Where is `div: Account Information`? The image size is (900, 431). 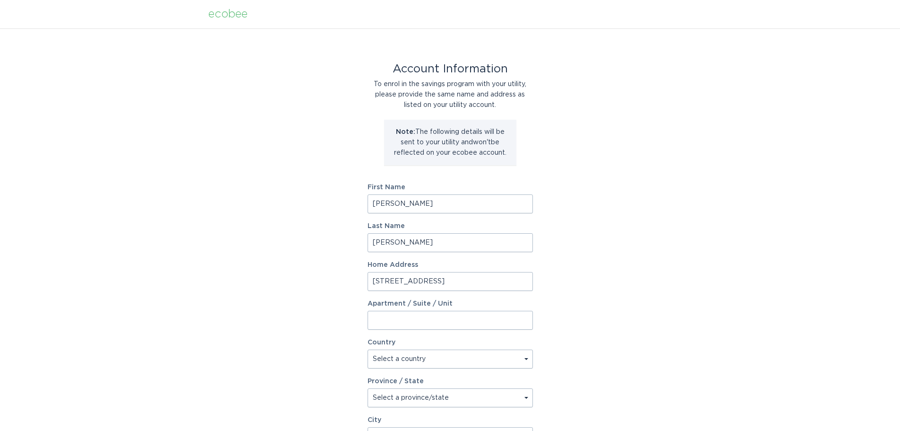
div: Account Information is located at coordinates (450, 69).